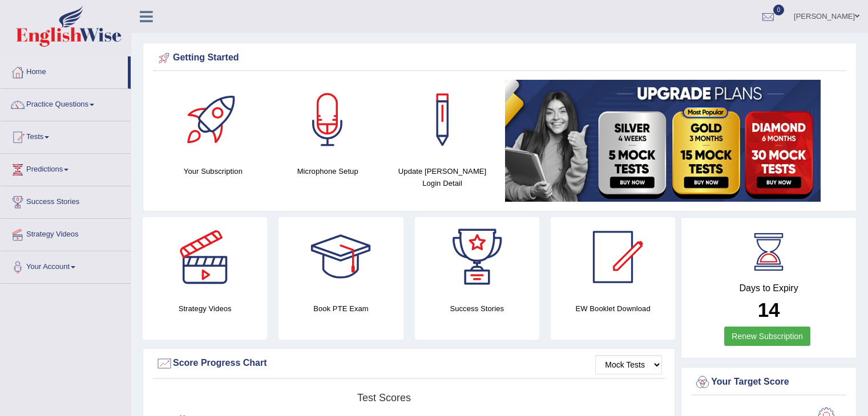  What do you see at coordinates (328, 171) in the screenshot?
I see `h4: Microphone Setup` at bounding box center [328, 171].